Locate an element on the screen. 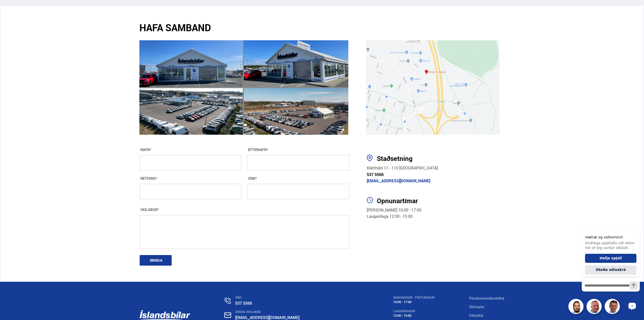 This screenshot has height=320, width=644. img: zbR9Zwhy8qcY8p2N.png is located at coordinates (244, 88).